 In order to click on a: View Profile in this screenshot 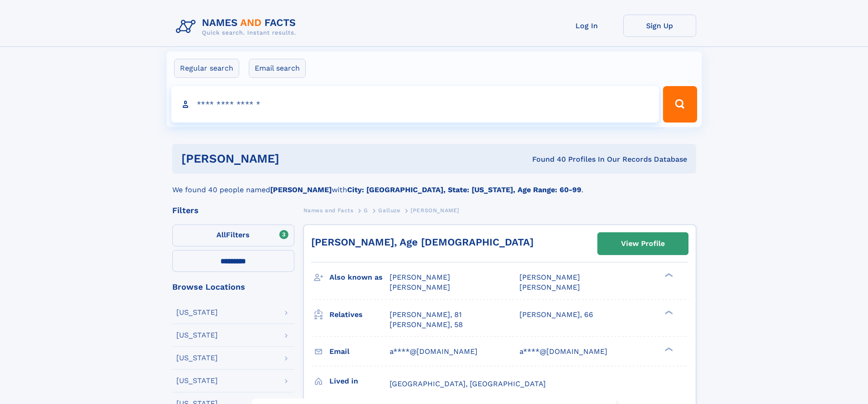, I will do `click(643, 244)`.